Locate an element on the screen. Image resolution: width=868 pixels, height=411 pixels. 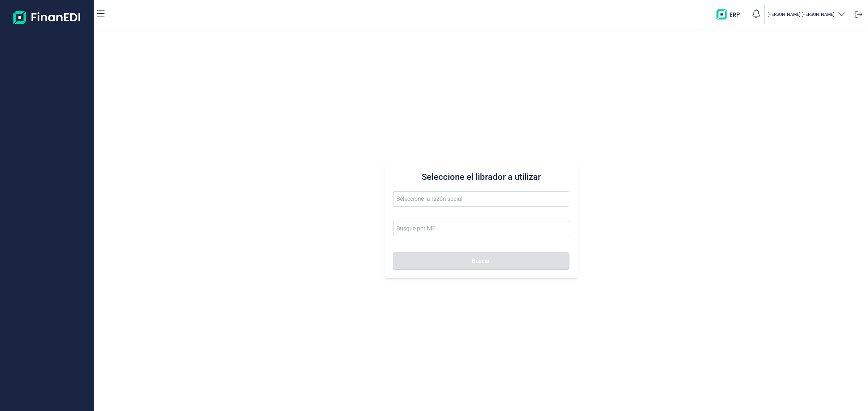
img: Logo de aplicación is located at coordinates (47, 17).